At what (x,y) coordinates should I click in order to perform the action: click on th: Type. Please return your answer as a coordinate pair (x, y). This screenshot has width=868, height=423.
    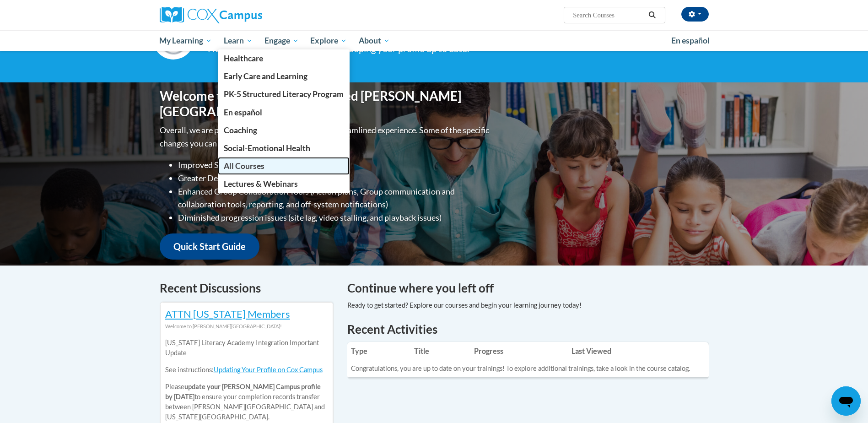
    Looking at the image, I should click on (379, 351).